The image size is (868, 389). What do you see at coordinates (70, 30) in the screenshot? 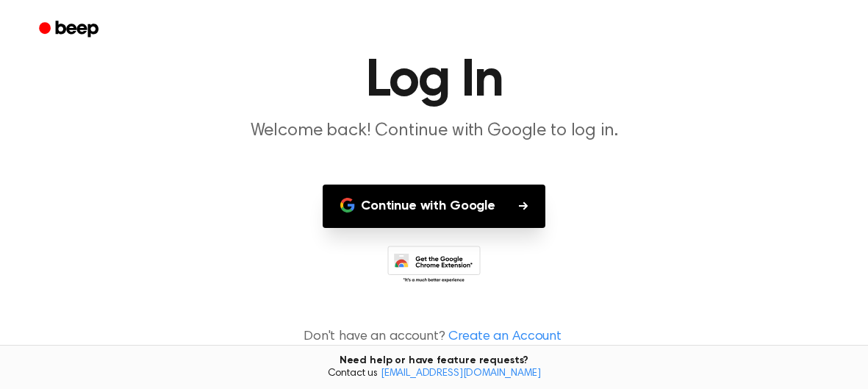
I see `a: Beep` at bounding box center [70, 30].